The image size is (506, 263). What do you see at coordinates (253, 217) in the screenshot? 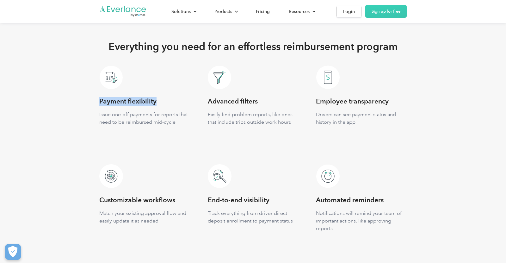
I see `p: Track everything from driver direct deposit enrollment to payment status` at bounding box center [253, 217].